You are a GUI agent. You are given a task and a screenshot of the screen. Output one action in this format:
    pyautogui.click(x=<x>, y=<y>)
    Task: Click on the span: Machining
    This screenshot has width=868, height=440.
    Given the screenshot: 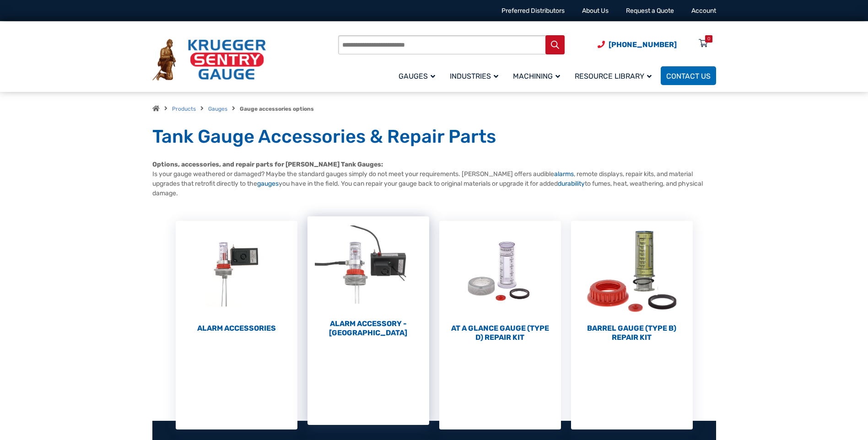 What is the action you would take?
    pyautogui.click(x=536, y=76)
    